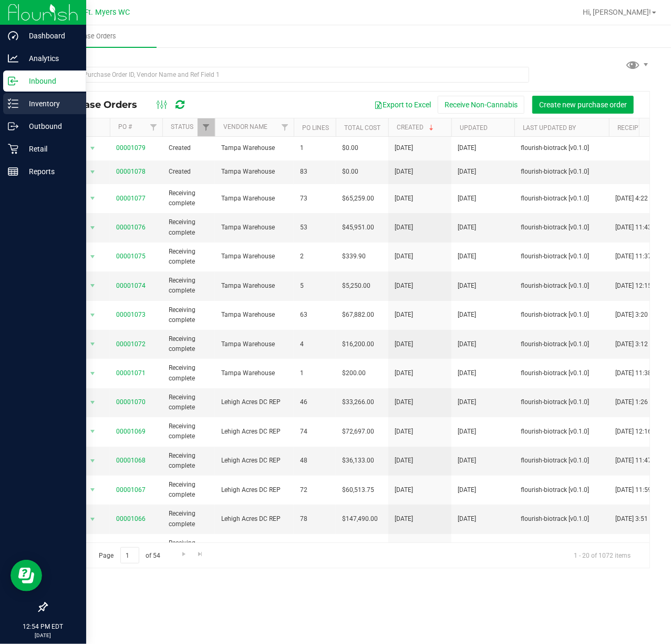 The image size is (671, 644). Describe the element at coordinates (358, 199) in the screenshot. I see `span: $65,259.00` at that location.